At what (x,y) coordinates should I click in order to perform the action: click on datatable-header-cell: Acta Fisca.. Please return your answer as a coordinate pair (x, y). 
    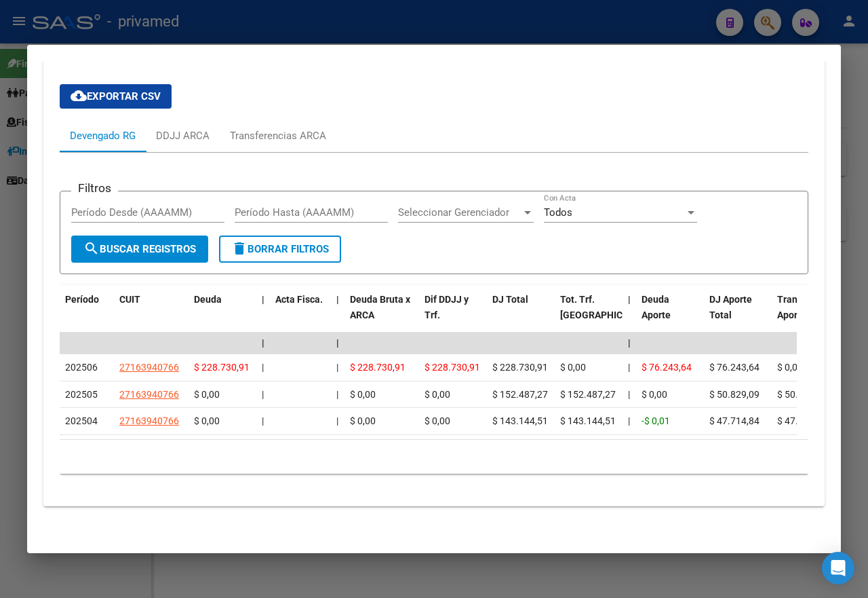
    Looking at the image, I should click on (301, 315).